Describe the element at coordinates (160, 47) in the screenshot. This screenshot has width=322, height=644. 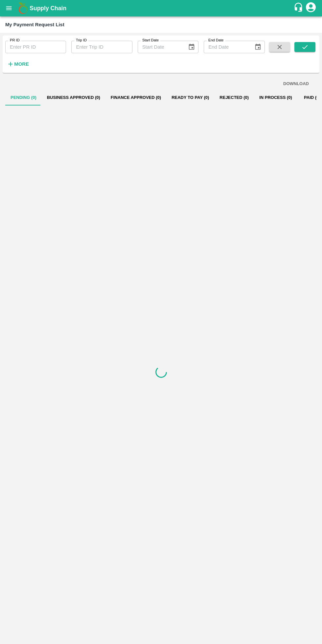
I see `input: Start Date` at that location.